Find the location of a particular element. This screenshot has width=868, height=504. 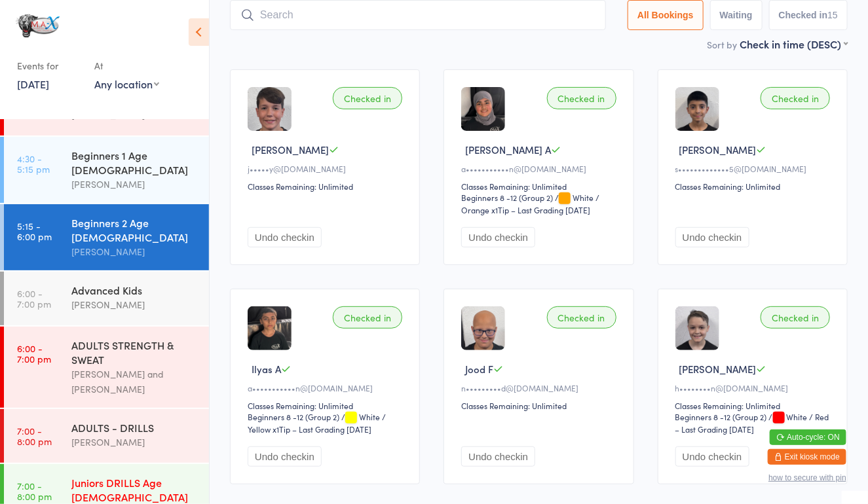

button: how to secure with pin is located at coordinates (808, 478).